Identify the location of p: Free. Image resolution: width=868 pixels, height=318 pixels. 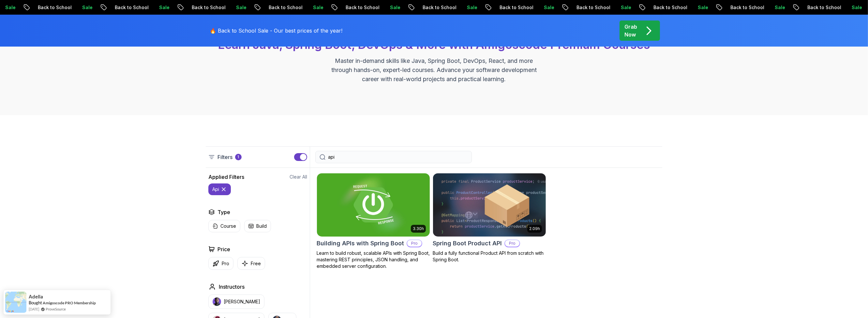
(255, 264).